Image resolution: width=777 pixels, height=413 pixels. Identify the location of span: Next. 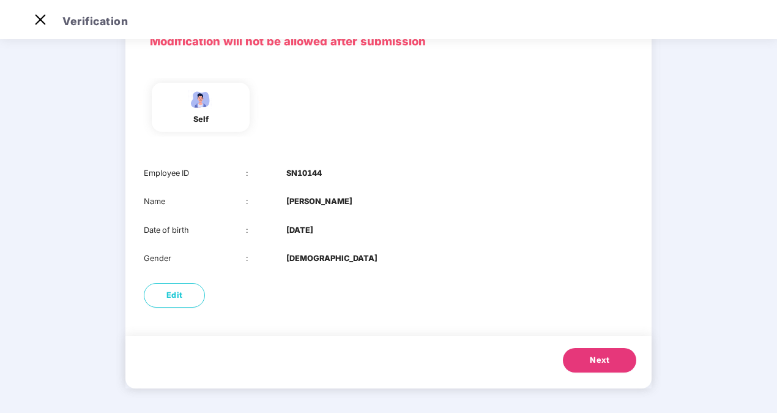
(600, 360).